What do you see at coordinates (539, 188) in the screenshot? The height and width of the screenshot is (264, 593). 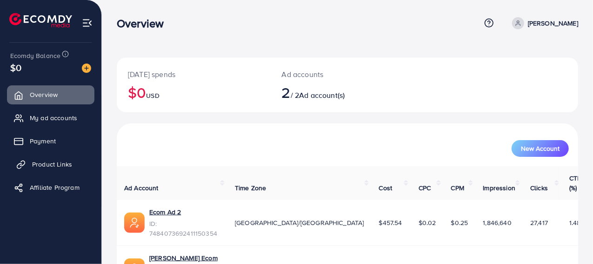 I see `span: Clicks` at bounding box center [539, 188].